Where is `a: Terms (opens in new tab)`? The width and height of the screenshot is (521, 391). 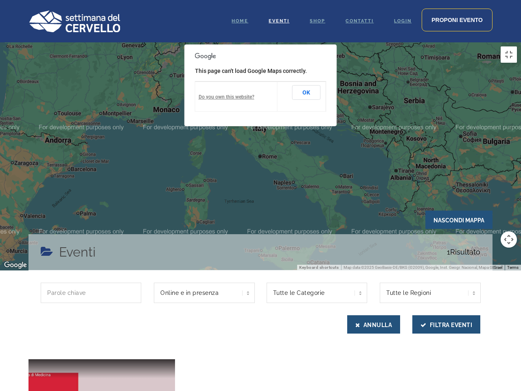 a: Terms (opens in new tab) is located at coordinates (513, 267).